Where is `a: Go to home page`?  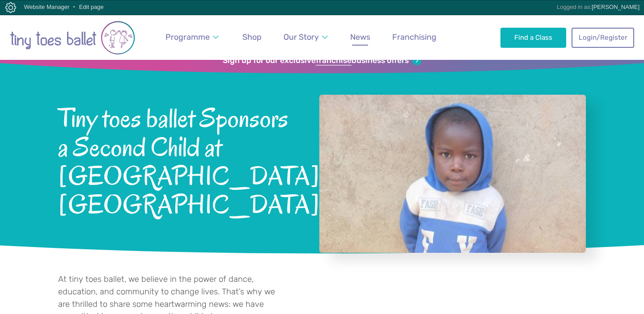 a: Go to home page is located at coordinates (72, 37).